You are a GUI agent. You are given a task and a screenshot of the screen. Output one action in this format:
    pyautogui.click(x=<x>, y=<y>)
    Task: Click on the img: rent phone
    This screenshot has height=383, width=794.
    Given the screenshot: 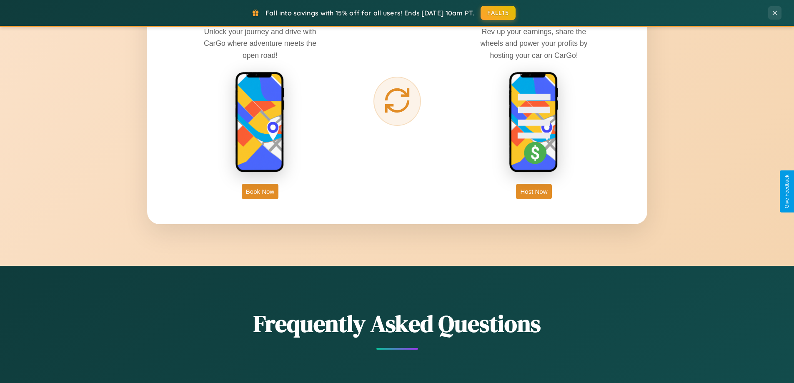 What is the action you would take?
    pyautogui.click(x=260, y=123)
    